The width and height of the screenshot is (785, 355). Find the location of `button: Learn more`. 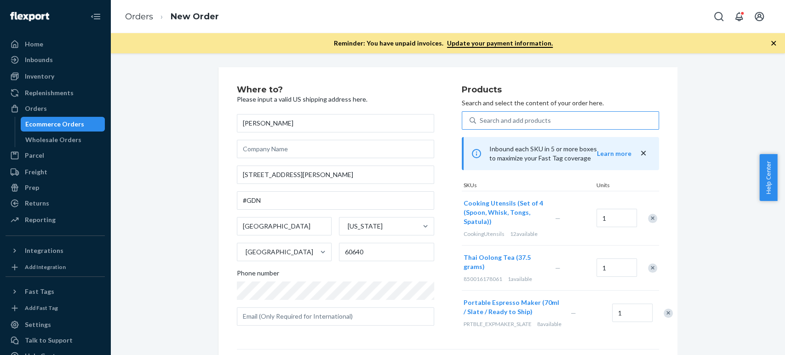

button: Learn more is located at coordinates (614, 154).